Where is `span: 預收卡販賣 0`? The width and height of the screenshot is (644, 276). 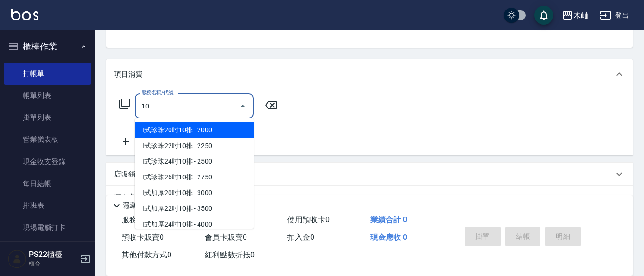
span: 預收卡販賣 0 is located at coordinates (142, 237).